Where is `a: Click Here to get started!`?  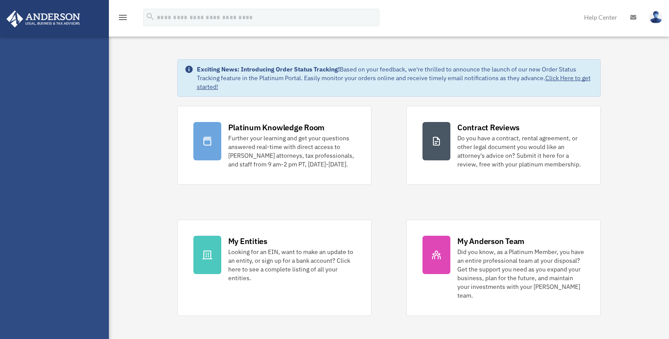 a: Click Here to get started! is located at coordinates (394, 82).